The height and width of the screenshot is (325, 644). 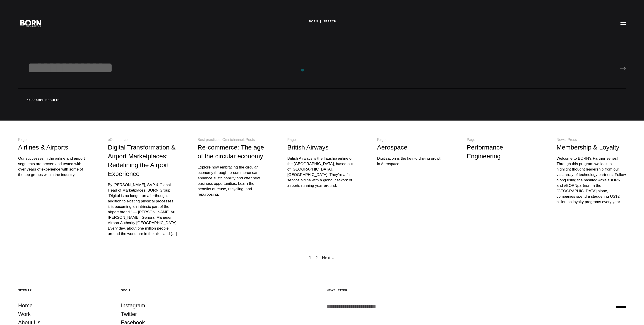 I want to click on a: Twitter, so click(x=129, y=314).